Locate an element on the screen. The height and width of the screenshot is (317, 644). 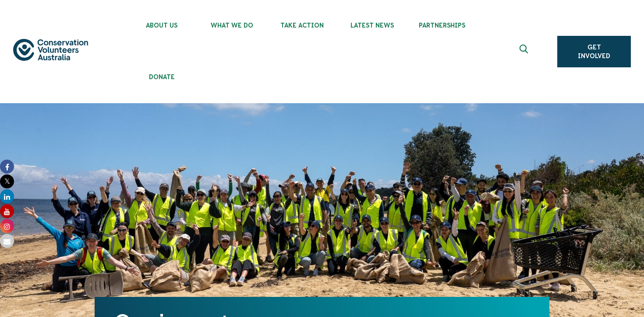
span: Latest News is located at coordinates (372, 25).